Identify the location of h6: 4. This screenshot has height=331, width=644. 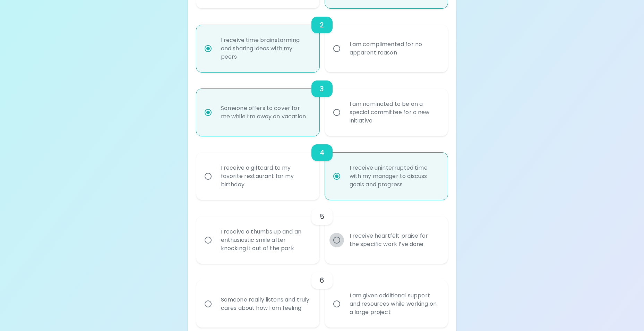
(322, 152).